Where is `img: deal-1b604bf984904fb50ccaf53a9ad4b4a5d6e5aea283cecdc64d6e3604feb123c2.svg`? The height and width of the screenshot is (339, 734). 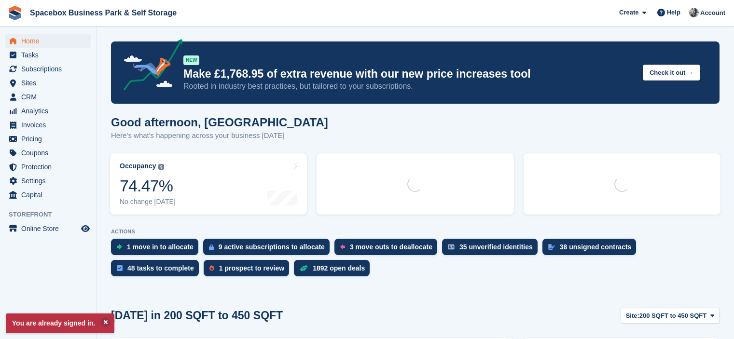
img: deal-1b604bf984904fb50ccaf53a9ad4b4a5d6e5aea283cecdc64d6e3604feb123c2.svg is located at coordinates (304, 268).